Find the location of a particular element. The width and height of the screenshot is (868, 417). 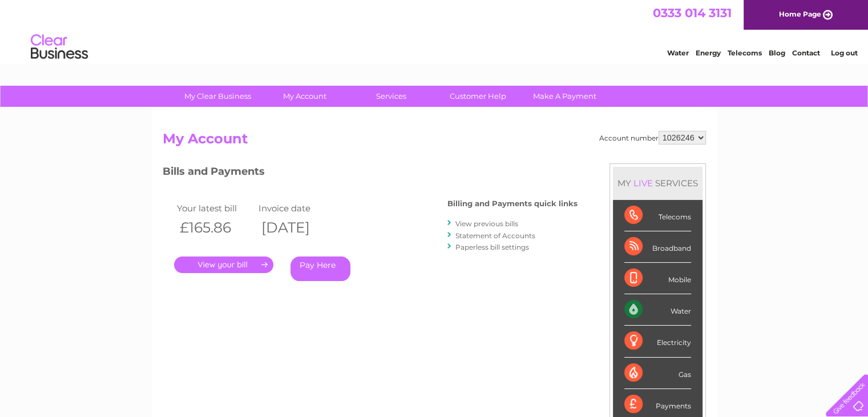

a: My Account is located at coordinates (304, 96).